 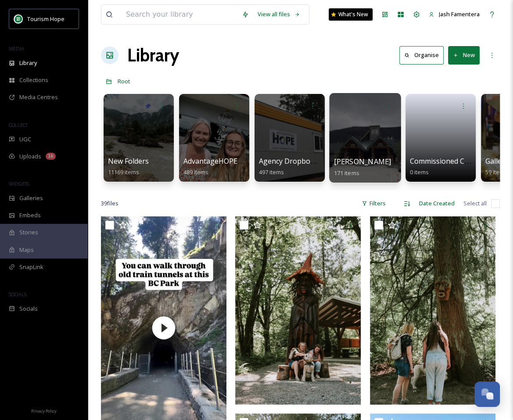 What do you see at coordinates (373, 203) in the screenshot?
I see `div: Filters` at bounding box center [373, 203].